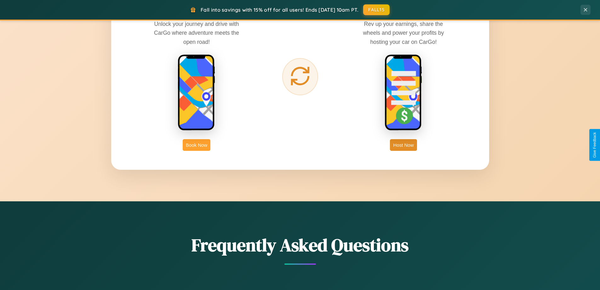 This screenshot has height=290, width=600. What do you see at coordinates (377, 10) in the screenshot?
I see `button: FALL15` at bounding box center [377, 10].